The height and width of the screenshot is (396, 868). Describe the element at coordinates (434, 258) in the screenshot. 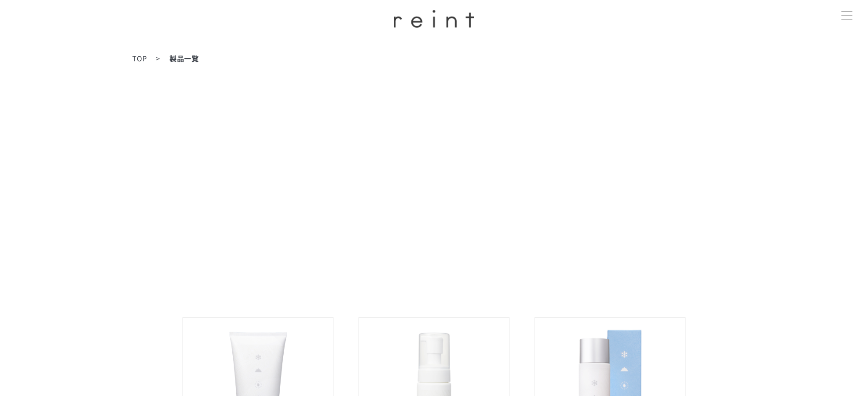

I see `img: reint 保湿ケア泡洗顔` at that location.